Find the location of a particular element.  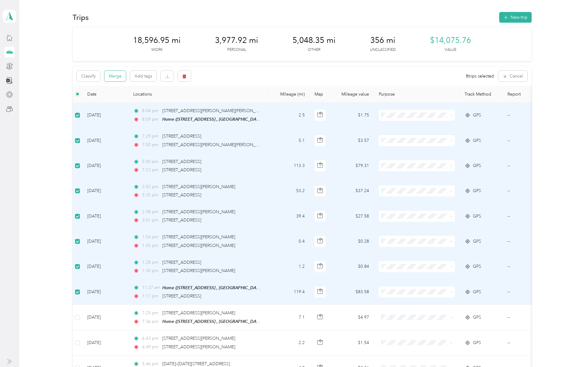

td: $1.75 is located at coordinates (352, 115).